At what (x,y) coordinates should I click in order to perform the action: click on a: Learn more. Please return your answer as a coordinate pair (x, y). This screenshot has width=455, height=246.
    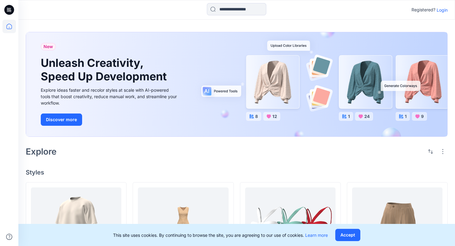
    Looking at the image, I should click on (317, 235).